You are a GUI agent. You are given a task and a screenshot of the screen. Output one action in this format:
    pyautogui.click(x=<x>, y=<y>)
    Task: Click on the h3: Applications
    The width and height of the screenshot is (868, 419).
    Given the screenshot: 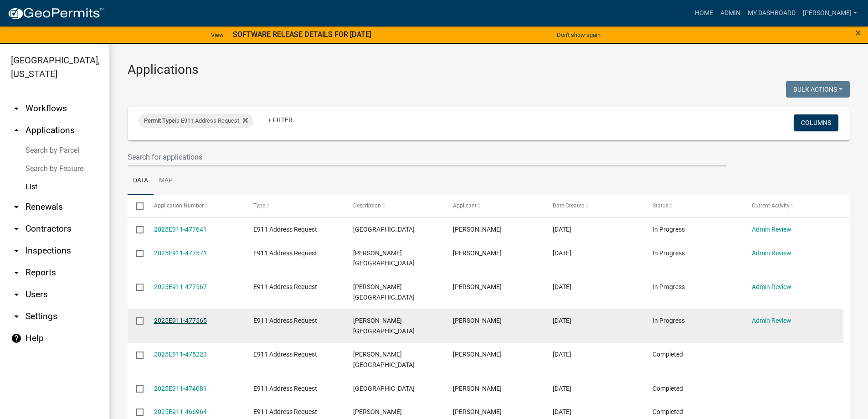 What is the action you would take?
    pyautogui.click(x=489, y=70)
    